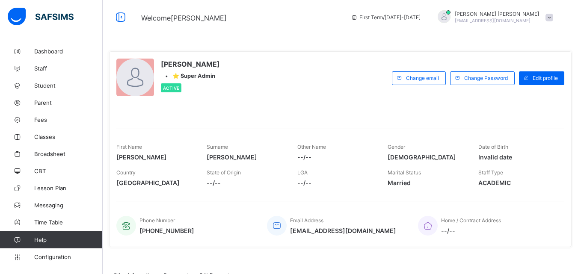 This screenshot has width=578, height=274. Describe the element at coordinates (68, 188) in the screenshot. I see `span: Lesson Plan` at that location.